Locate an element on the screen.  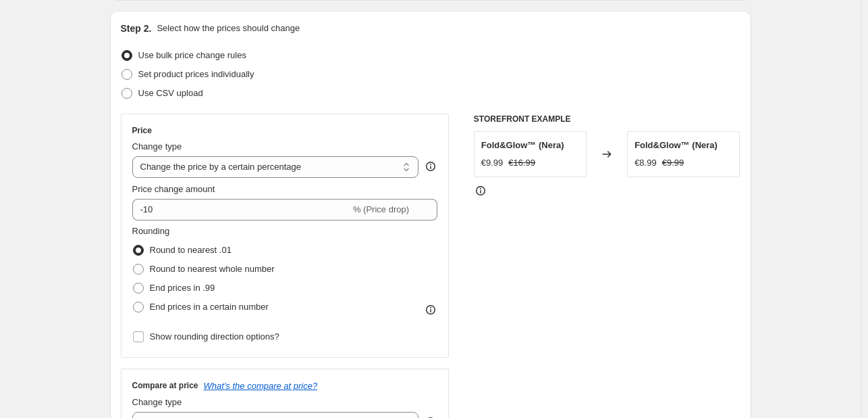
h3: Compare at price is located at coordinates (166, 385).